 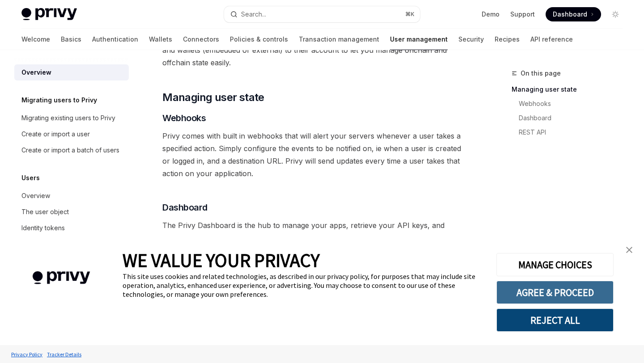 I want to click on a: Identity tokens, so click(x=71, y=228).